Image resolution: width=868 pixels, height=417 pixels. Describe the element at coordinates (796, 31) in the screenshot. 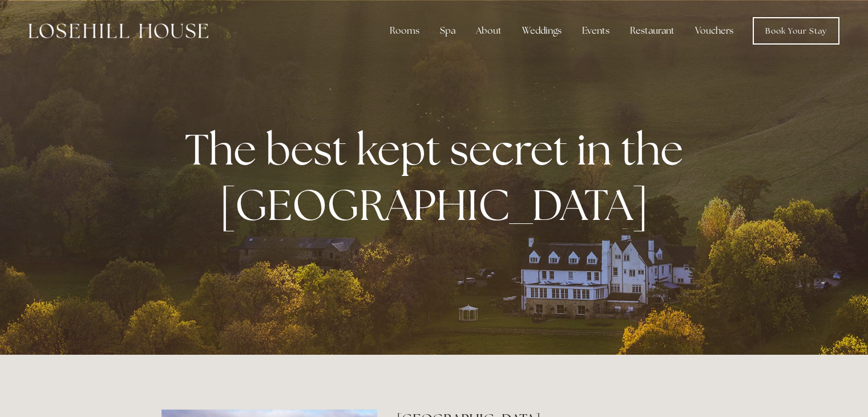

I see `a: Book Your Stay` at that location.